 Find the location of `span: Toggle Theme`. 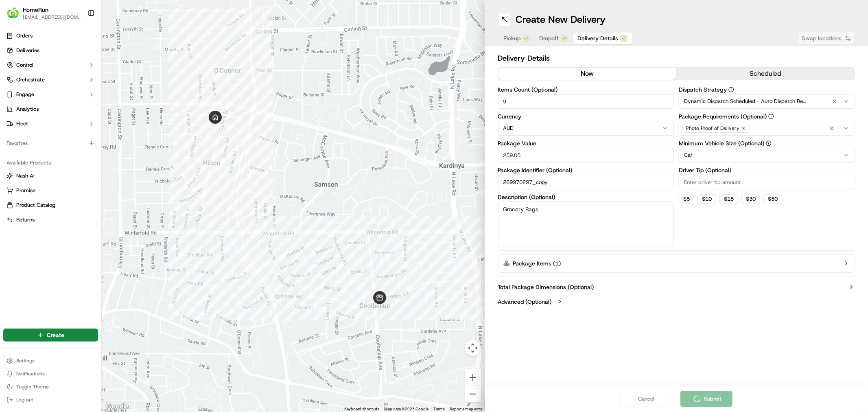

span: Toggle Theme is located at coordinates (32, 387).